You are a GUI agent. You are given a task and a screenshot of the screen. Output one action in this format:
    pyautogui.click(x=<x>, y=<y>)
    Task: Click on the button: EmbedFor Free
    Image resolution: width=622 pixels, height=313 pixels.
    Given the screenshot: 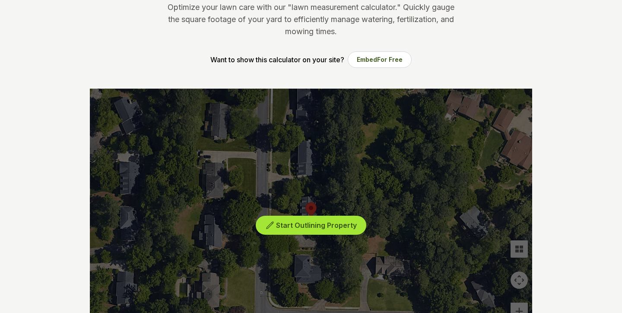 What is the action you would take?
    pyautogui.click(x=380, y=60)
    